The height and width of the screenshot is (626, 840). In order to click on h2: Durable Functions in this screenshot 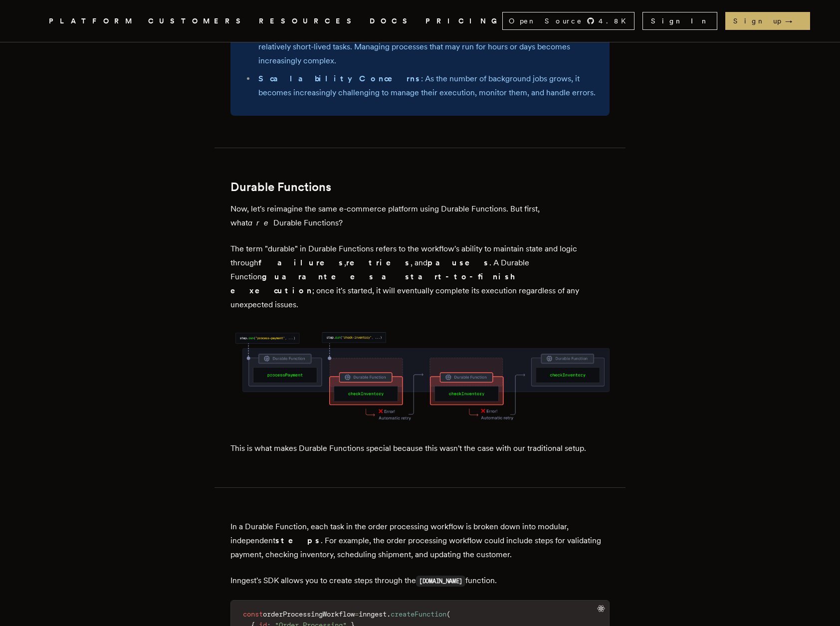, I will do `click(420, 187)`.